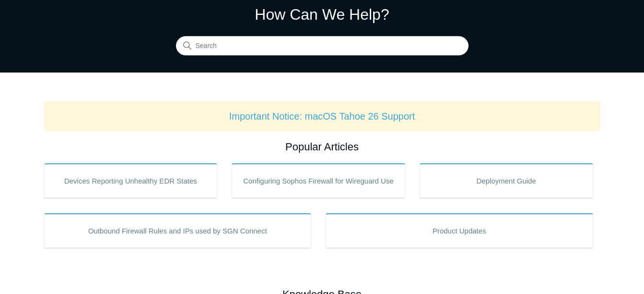 The image size is (644, 294). Describe the element at coordinates (322, 46) in the screenshot. I see `input: Search` at that location.